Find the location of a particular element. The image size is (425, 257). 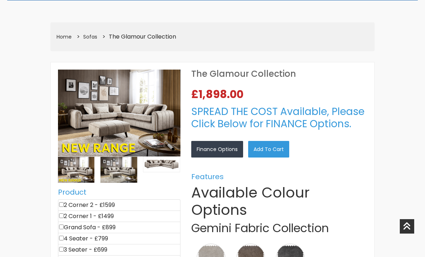

h5: Product is located at coordinates (119, 192).